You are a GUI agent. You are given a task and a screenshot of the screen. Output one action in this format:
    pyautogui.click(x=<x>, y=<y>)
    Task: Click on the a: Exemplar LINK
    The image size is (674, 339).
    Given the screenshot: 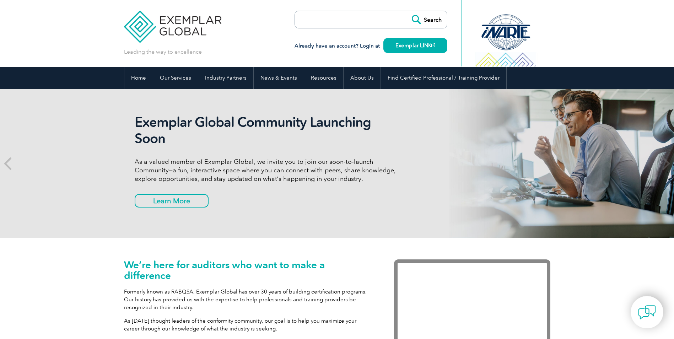 What is the action you would take?
    pyautogui.click(x=416, y=46)
    